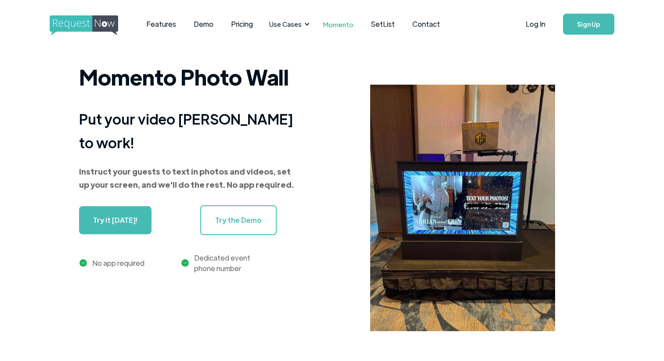  What do you see at coordinates (338, 24) in the screenshot?
I see `a: Momento` at bounding box center [338, 24].